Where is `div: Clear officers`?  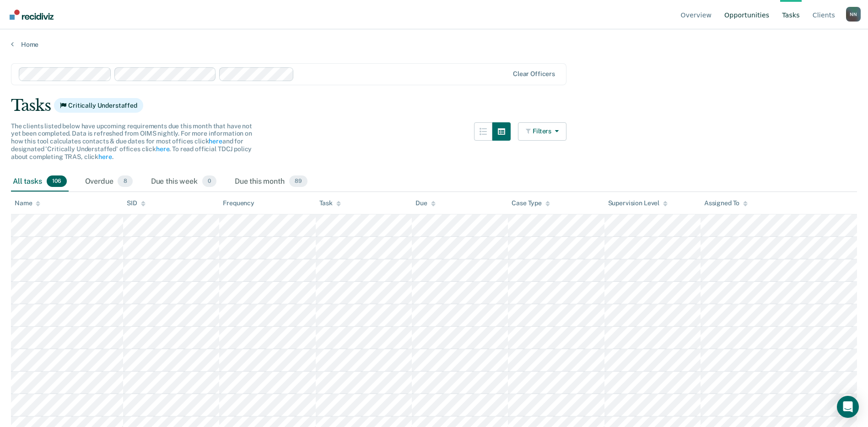
div: Clear officers is located at coordinates (534, 74).